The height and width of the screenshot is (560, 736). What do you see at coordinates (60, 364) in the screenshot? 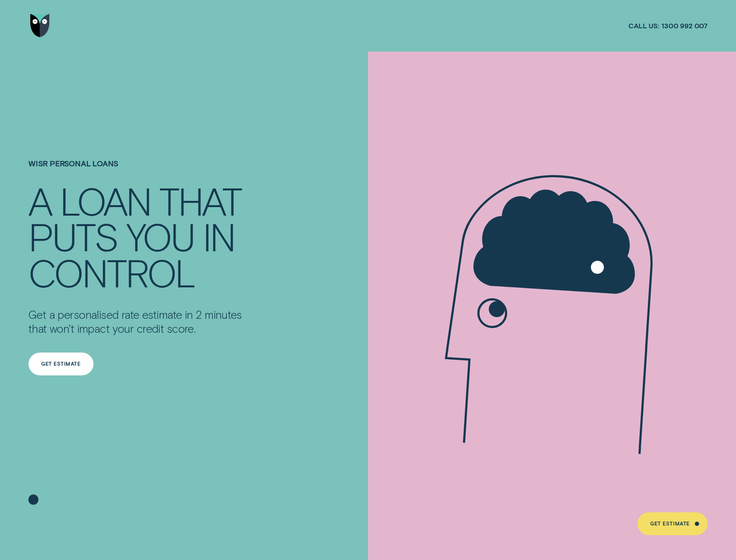
I see `div: Get Estimate` at bounding box center [60, 364].